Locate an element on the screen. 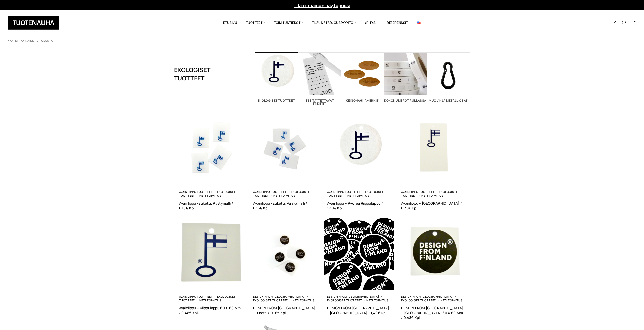 This screenshot has width=644, height=330. h2: Muovi- ja metalliosat is located at coordinates (449, 101).